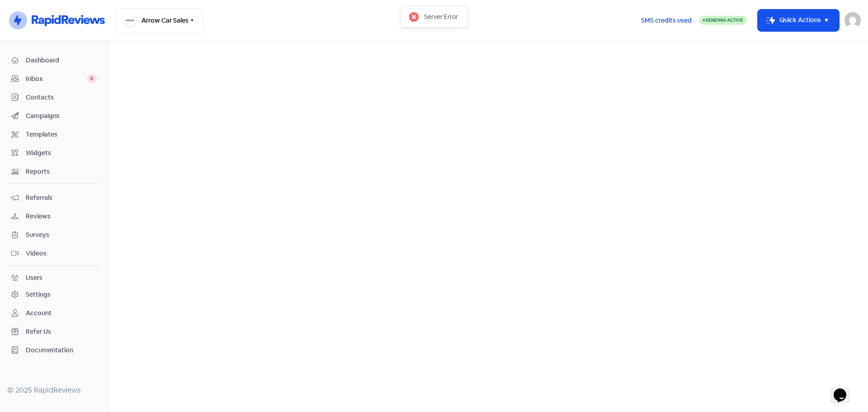 The image size is (868, 412). I want to click on a: Sending Active, so click(723, 20).